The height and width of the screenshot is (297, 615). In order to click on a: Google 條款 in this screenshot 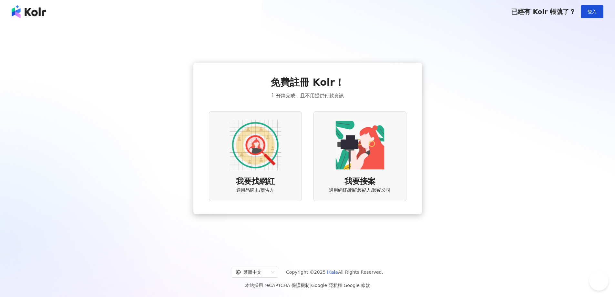, I will do `click(357, 285)`.